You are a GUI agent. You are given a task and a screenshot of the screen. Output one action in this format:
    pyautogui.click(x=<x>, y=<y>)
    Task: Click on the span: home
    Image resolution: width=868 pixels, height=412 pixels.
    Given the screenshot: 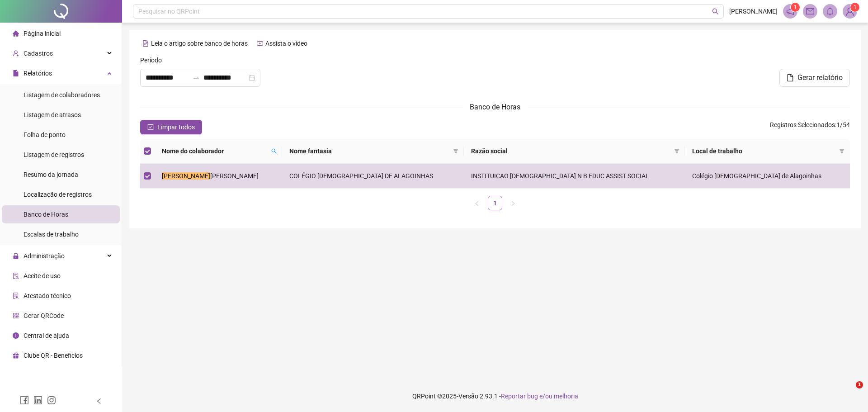 What is the action you would take?
    pyautogui.click(x=16, y=34)
    